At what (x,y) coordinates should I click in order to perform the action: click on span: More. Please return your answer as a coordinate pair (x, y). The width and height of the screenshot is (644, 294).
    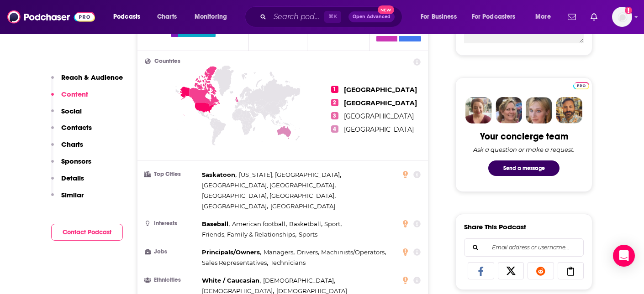
    Looking at the image, I should click on (543, 17).